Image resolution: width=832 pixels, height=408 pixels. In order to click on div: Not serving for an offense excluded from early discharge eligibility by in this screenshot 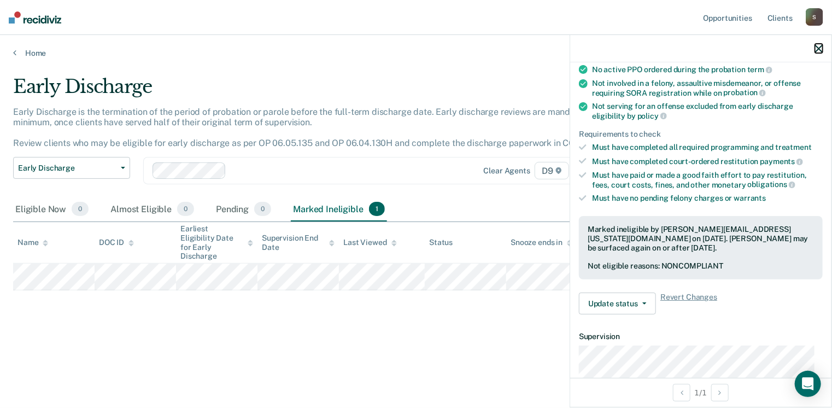, I will do `click(707, 111)`.